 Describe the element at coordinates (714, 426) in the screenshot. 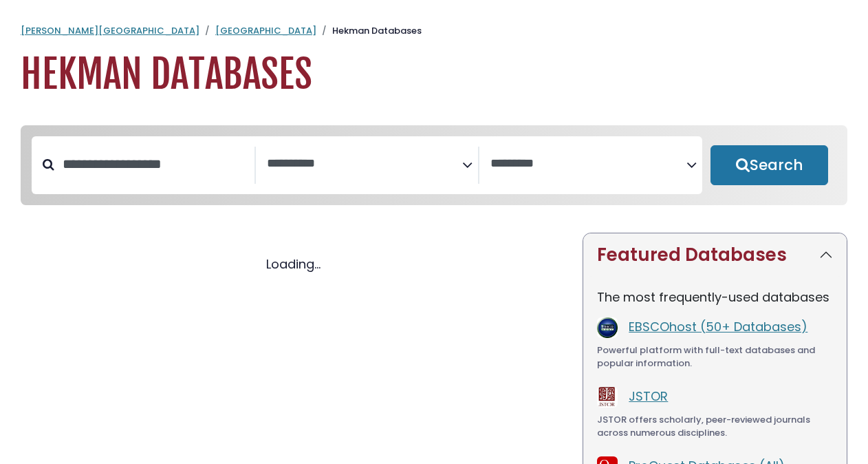

I see `div: JSTOR offers scholarly, peer-reviewed journals across numerous disciplines.` at that location.